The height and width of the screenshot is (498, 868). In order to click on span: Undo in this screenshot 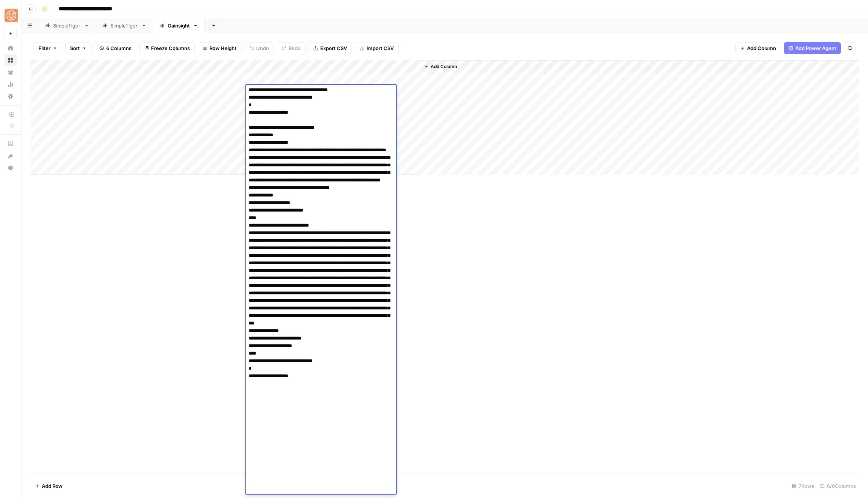, I will do `click(263, 48)`.